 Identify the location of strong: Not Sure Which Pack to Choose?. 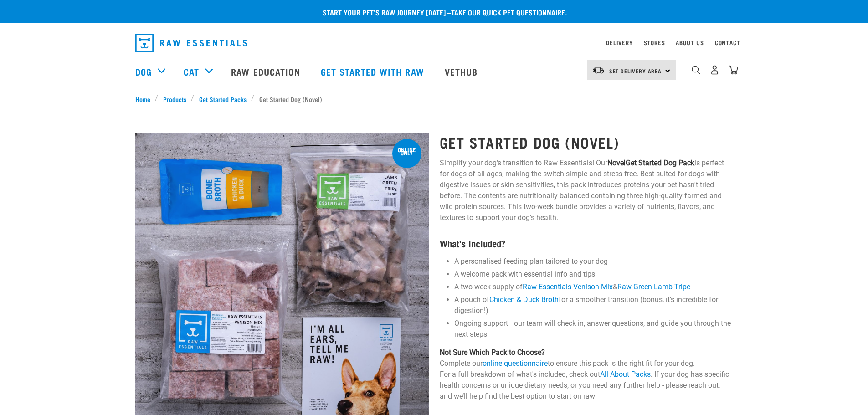
(493, 352).